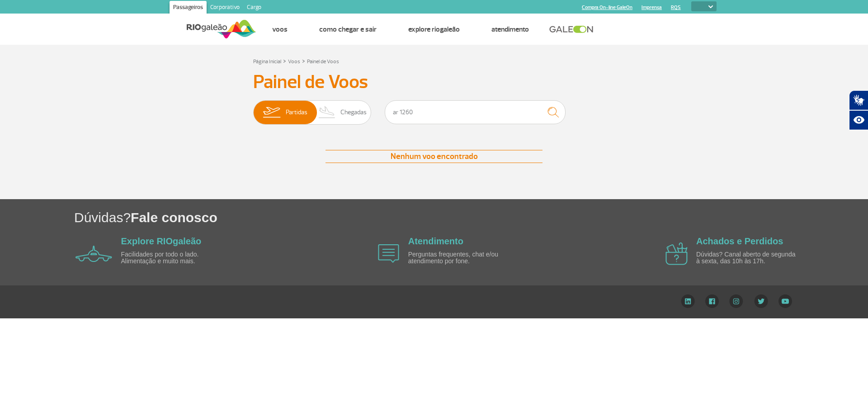 The height and width of the screenshot is (415, 868). What do you see at coordinates (254, 8) in the screenshot?
I see `a: Cargo` at bounding box center [254, 8].